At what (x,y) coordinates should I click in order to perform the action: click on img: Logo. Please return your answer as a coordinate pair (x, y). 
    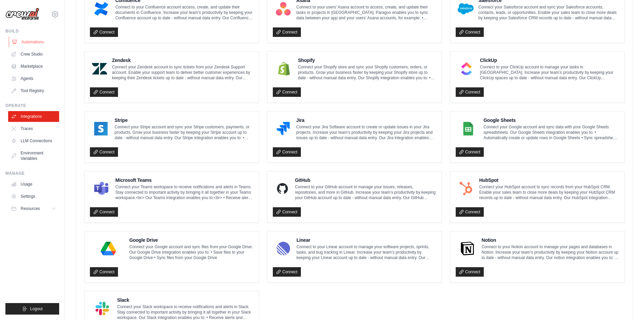
    Looking at the image, I should click on (22, 14).